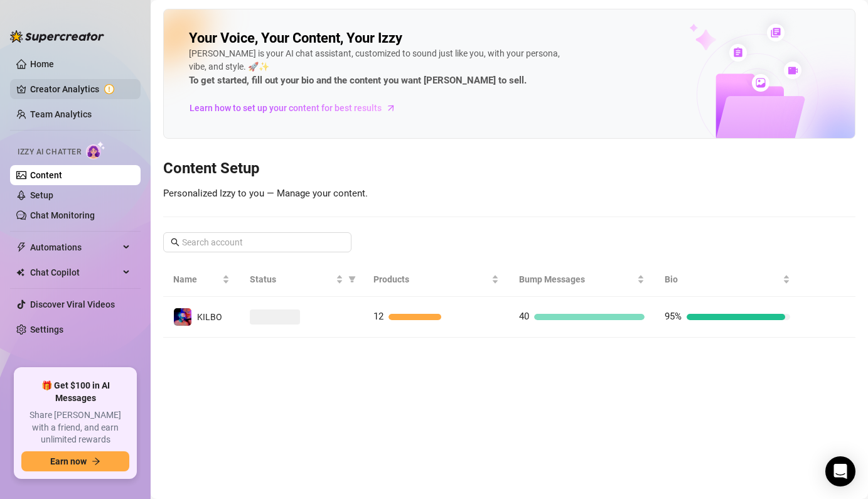  I want to click on img: Chat Copilot, so click(20, 273).